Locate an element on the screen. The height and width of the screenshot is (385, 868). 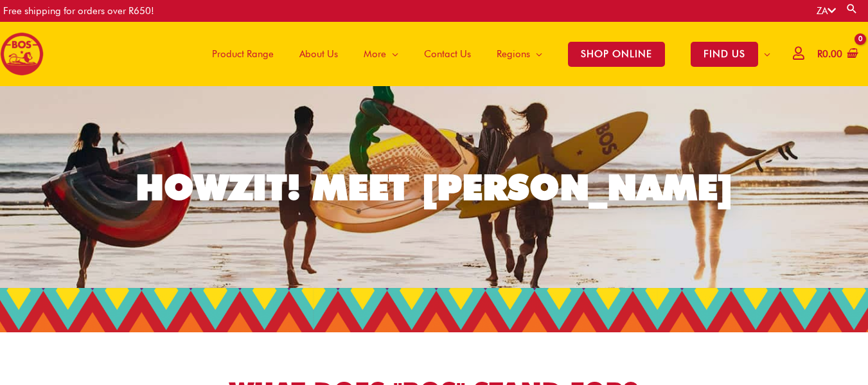
a: Product Range is located at coordinates (243, 54).